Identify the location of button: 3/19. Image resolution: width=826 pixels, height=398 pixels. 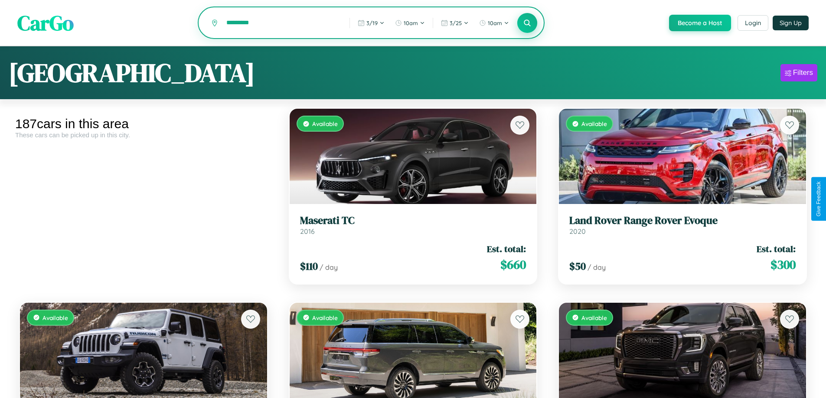
(371, 23).